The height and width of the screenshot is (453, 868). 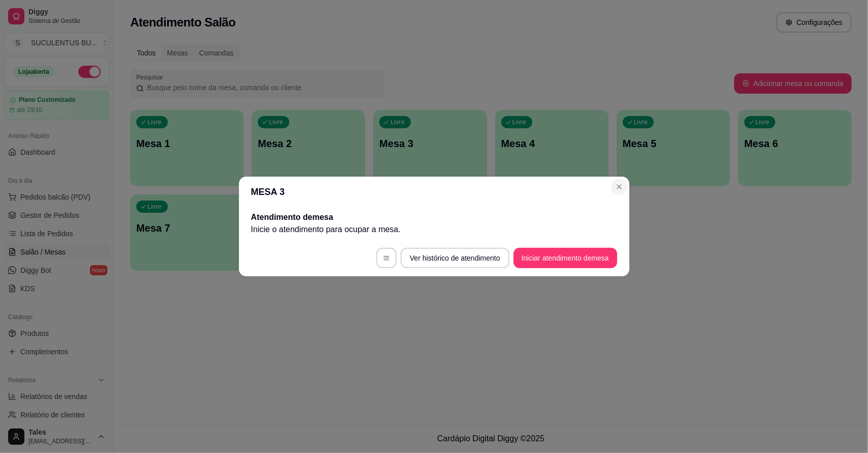 I want to click on h2: Atendimento de mesa, so click(x=434, y=217).